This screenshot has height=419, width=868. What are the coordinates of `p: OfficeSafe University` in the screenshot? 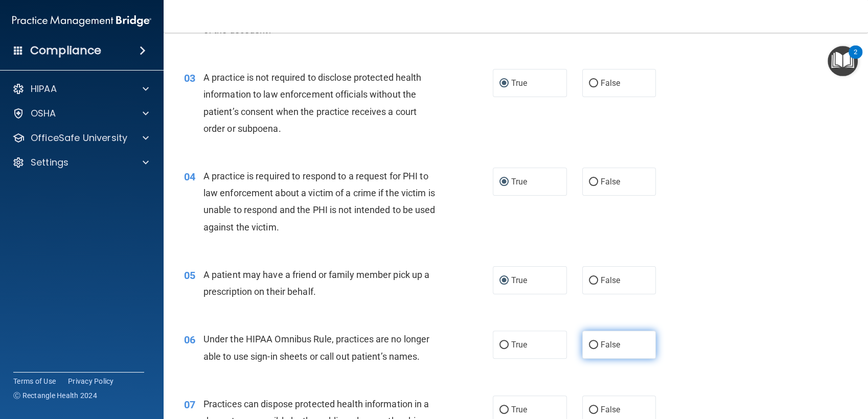 It's located at (78, 138).